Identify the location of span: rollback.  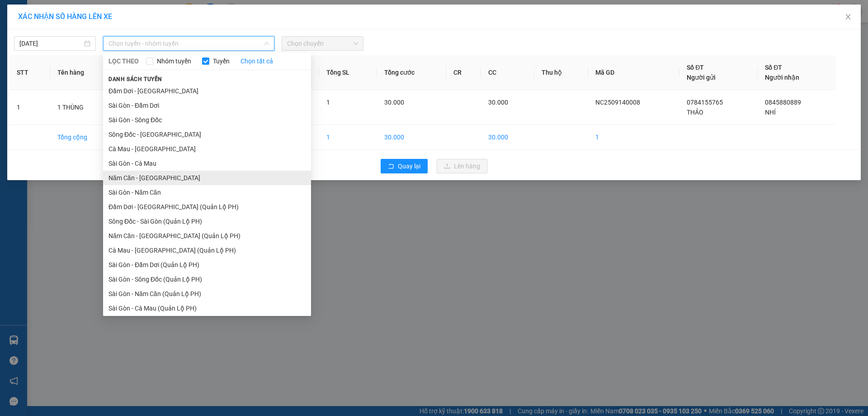
(391, 167).